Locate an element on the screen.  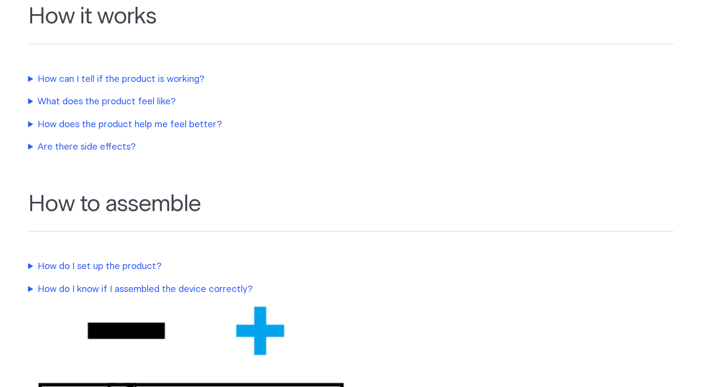
summary: Are there side effects? is located at coordinates (233, 147).